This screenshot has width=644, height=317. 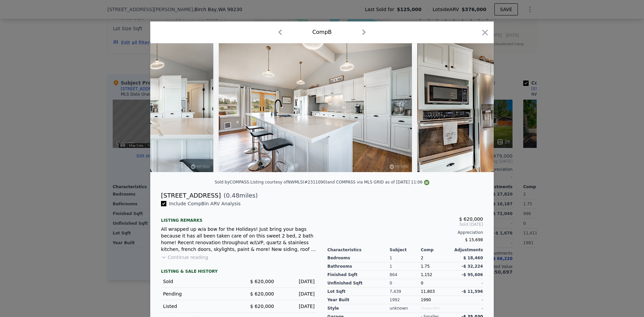 I want to click on button: Continue reading, so click(x=184, y=257).